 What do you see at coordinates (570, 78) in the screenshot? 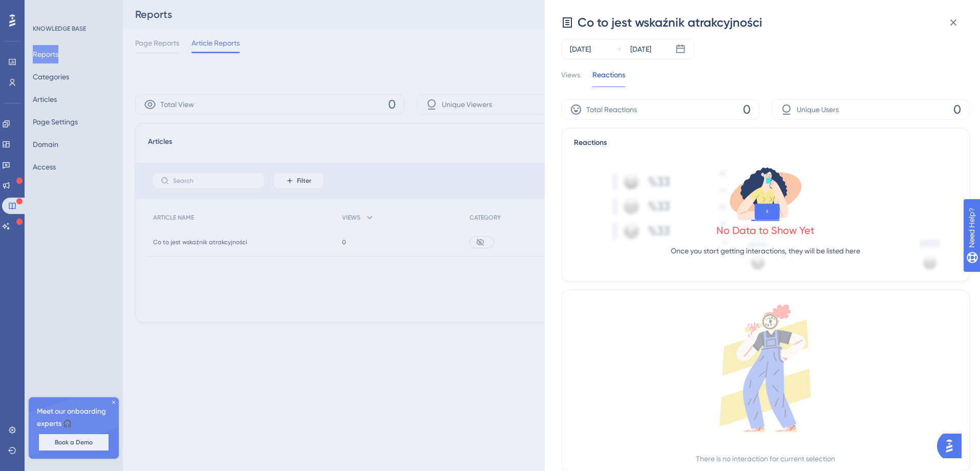
I see `div: Views` at bounding box center [570, 78].